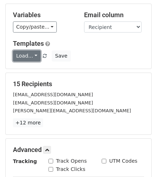 The height and width of the screenshot is (177, 157). Describe the element at coordinates (114, 15) in the screenshot. I see `h5: Email column` at that location.